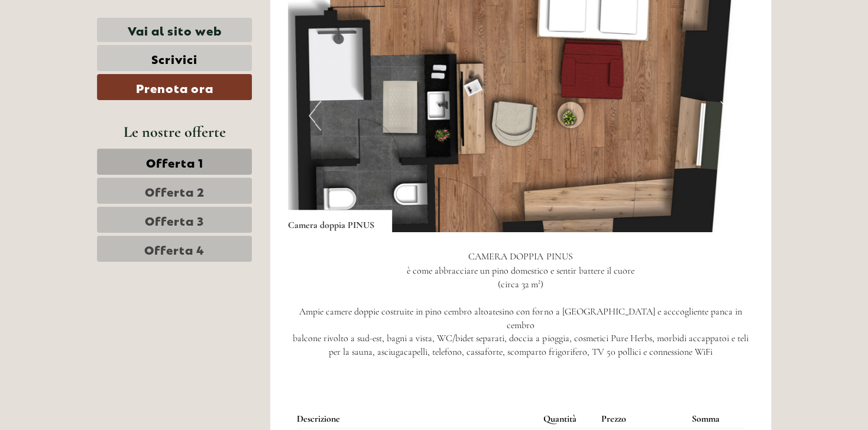 The width and height of the screenshot is (868, 430). I want to click on th: Quantità, so click(567, 418).